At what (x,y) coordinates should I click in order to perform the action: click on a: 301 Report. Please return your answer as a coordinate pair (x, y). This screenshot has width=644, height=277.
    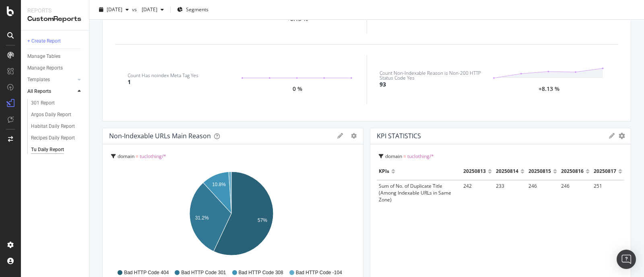
    Looking at the image, I should click on (57, 103).